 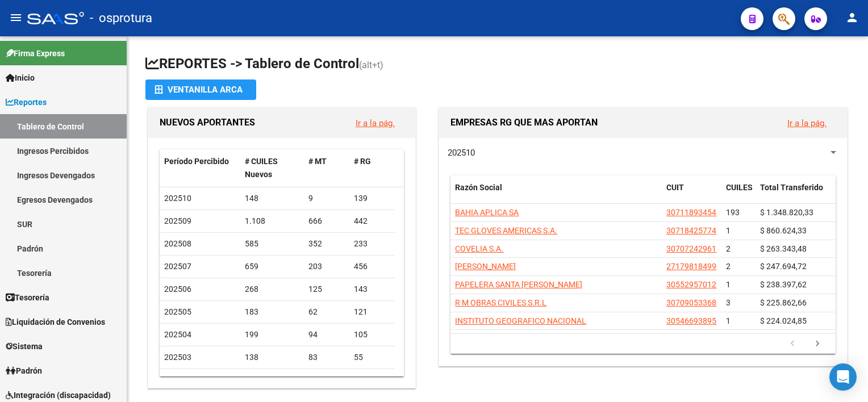 What do you see at coordinates (733, 212) in the screenshot?
I see `span: 193` at bounding box center [733, 212].